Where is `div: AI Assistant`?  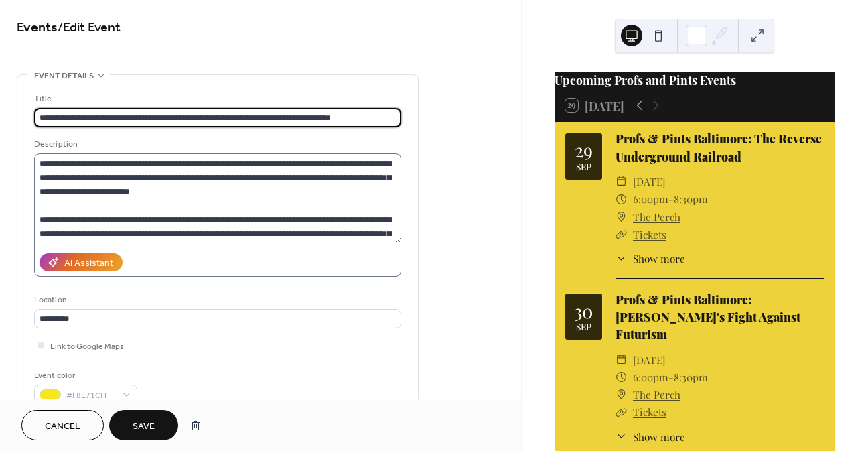 div: AI Assistant is located at coordinates (89, 263).